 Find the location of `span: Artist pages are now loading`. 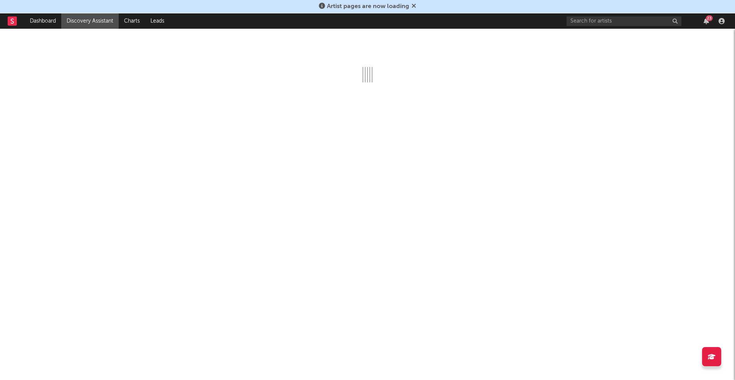

span: Artist pages are now loading is located at coordinates (368, 7).